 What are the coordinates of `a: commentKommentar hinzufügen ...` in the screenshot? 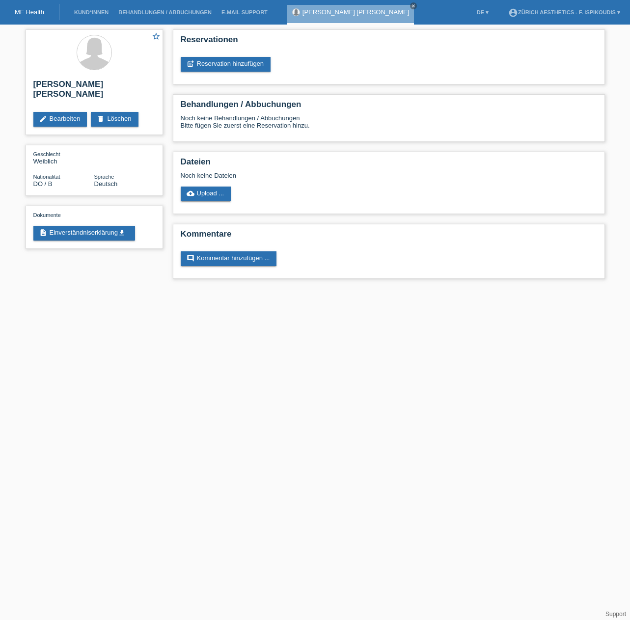 It's located at (229, 259).